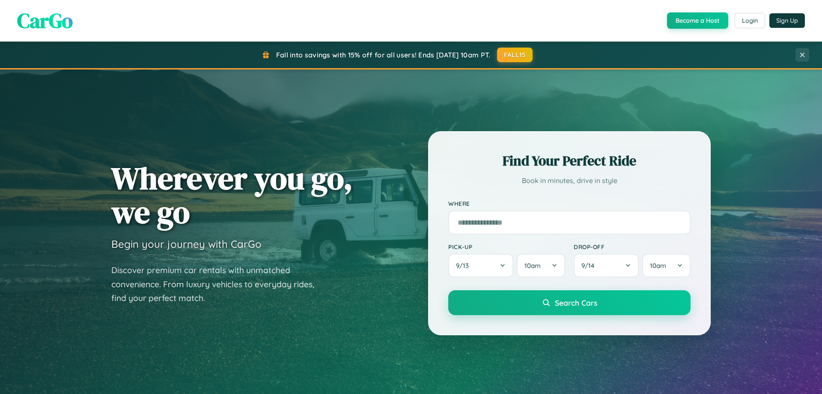  I want to click on button: 9/14, so click(606, 265).